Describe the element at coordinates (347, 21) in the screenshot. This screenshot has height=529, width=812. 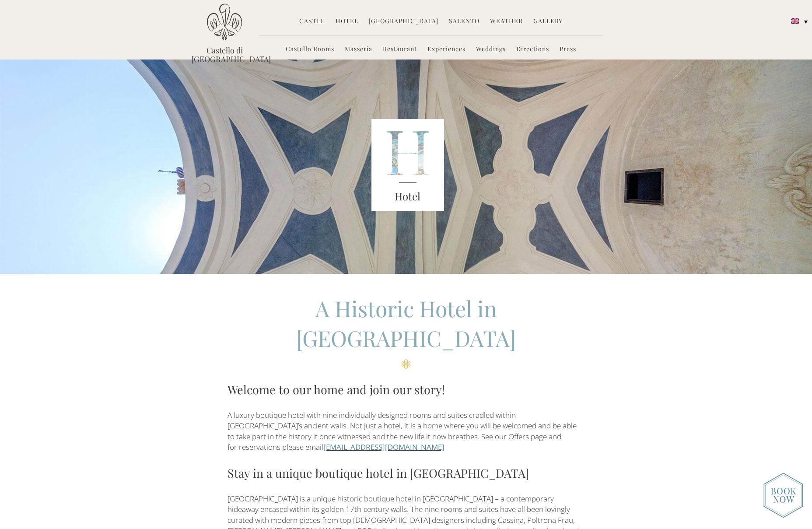
I see `a: Hotel` at that location.